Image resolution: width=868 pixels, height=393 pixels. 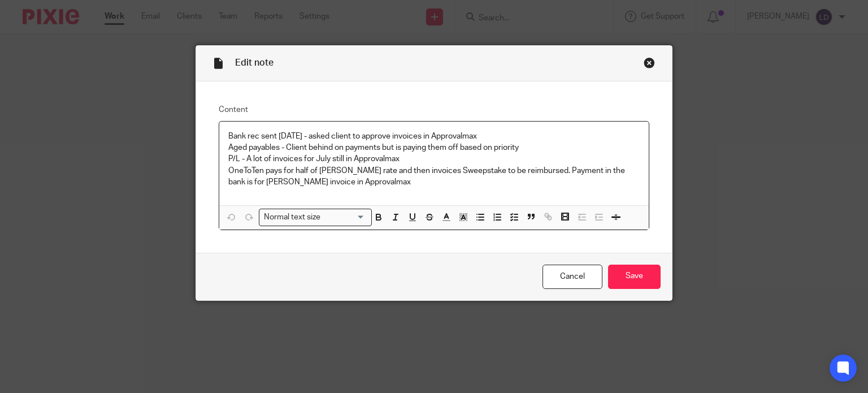 I want to click on input: Save, so click(x=635, y=276).